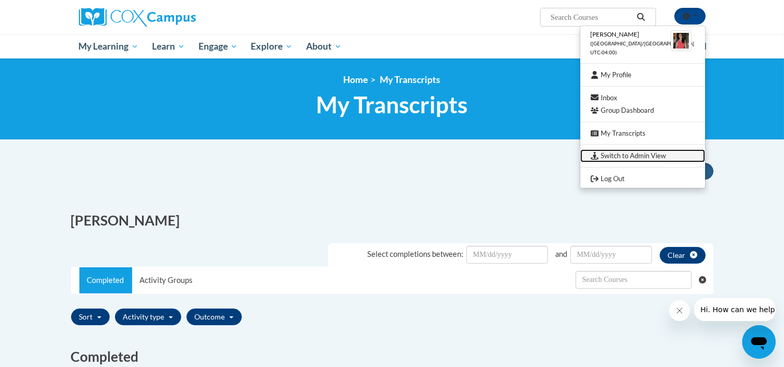  What do you see at coordinates (641, 17) in the screenshot?
I see `button: Search` at bounding box center [641, 17].